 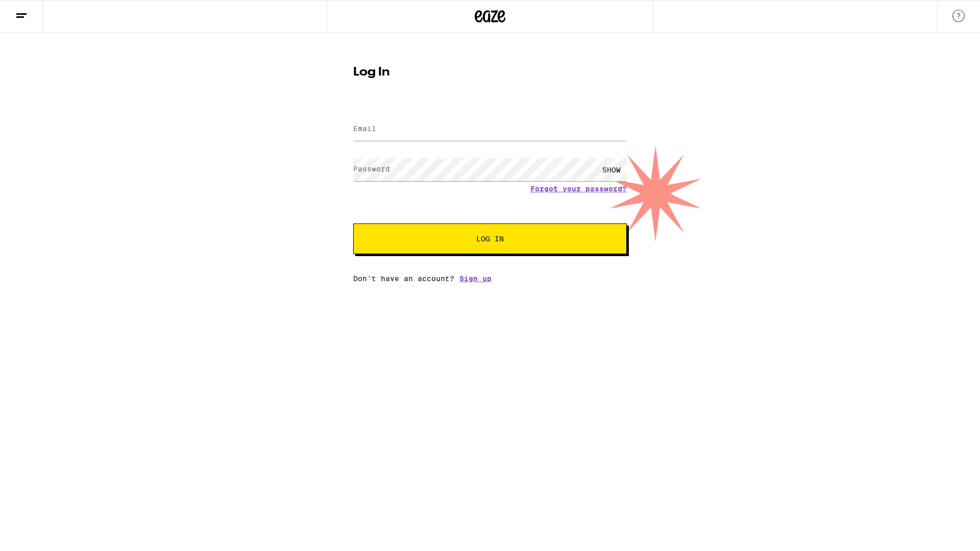 What do you see at coordinates (611, 170) in the screenshot?
I see `div: SHOW` at bounding box center [611, 170].